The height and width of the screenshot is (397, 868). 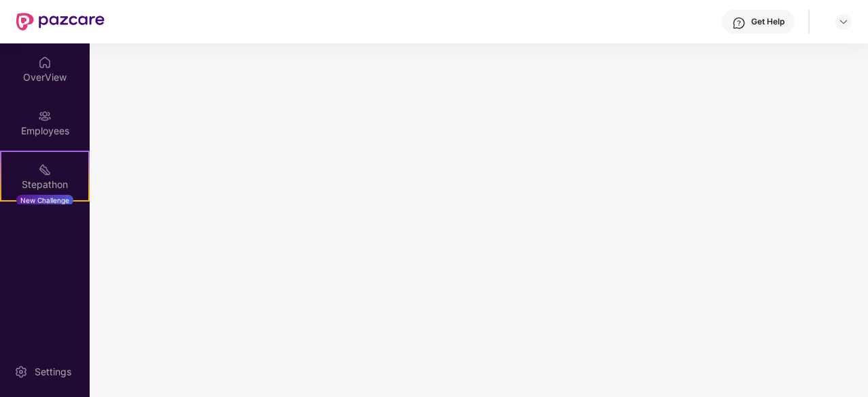 What do you see at coordinates (45, 169) in the screenshot?
I see `img: svg+xml;base64,PHN2ZyB4bWxucz0iaHR0cDovL3d3dy53My5vcmcvMjAwMC9zdmciIHdpZHRoPSIyMSIgaGVpZ2h0PSIyMC...` at bounding box center [45, 169].